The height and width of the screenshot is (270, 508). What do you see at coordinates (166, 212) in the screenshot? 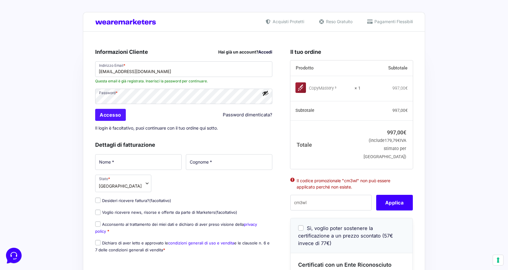
I see `label: Voglio ricevere news, risorse e offerte da parte di Marketers` at bounding box center [166, 212].